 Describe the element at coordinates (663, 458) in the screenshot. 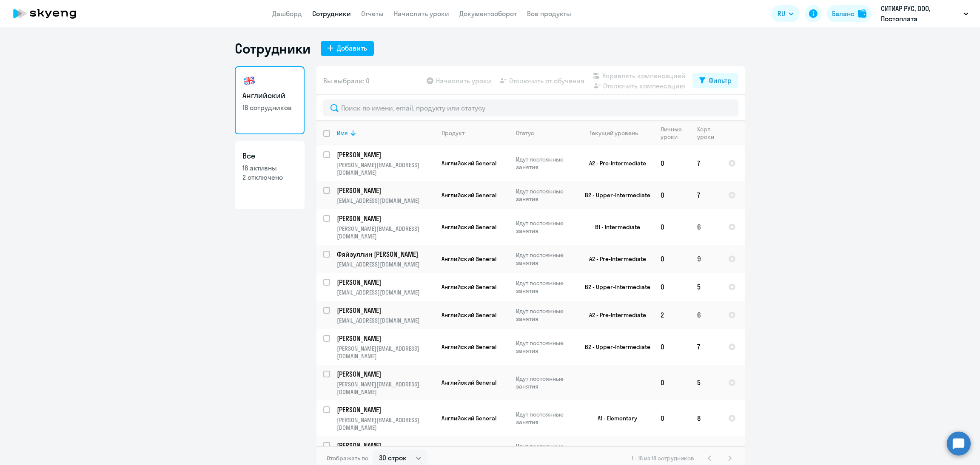

I see `span: 1 - 18 из 18 сотрудников` at that location.